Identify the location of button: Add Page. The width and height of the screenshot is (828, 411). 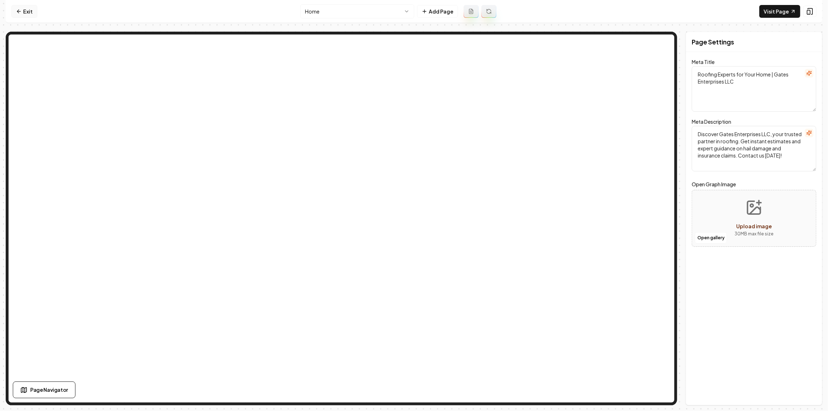
(437, 11).